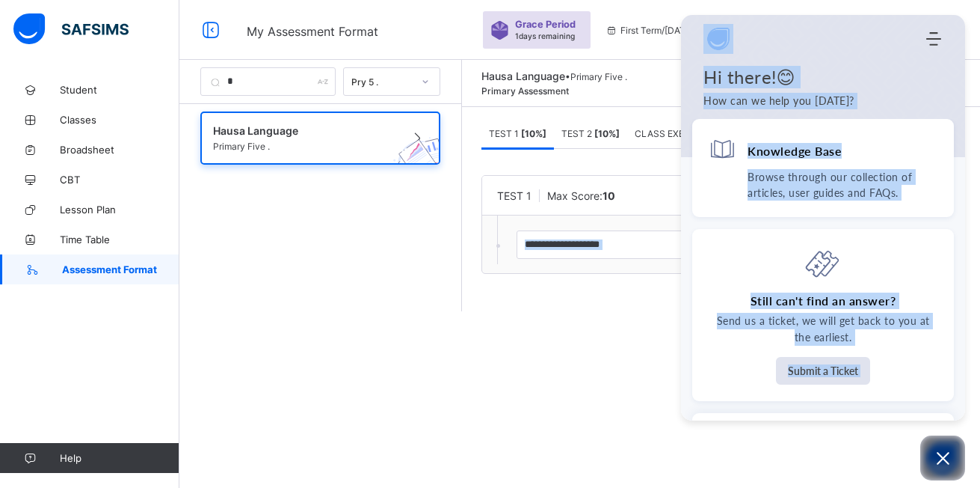 This screenshot has height=488, width=980. Describe the element at coordinates (666, 30) in the screenshot. I see `span: session/term information` at that location.